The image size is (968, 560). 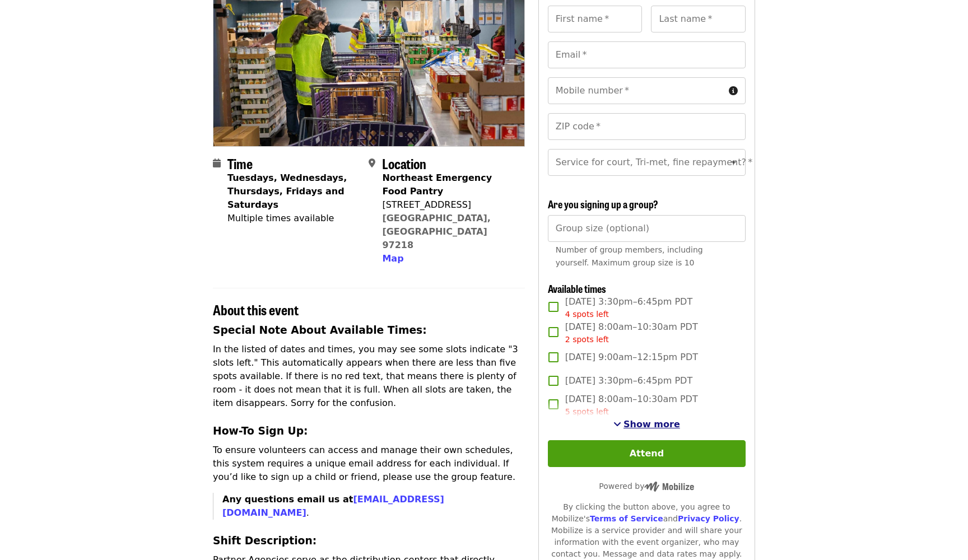 I want to click on span: Are you signing up a group?, so click(x=603, y=204).